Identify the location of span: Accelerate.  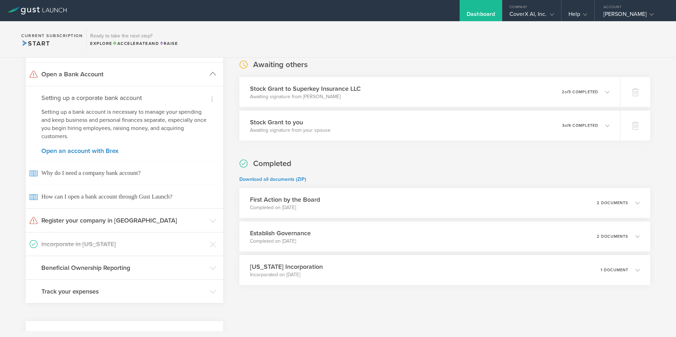
(130, 43).